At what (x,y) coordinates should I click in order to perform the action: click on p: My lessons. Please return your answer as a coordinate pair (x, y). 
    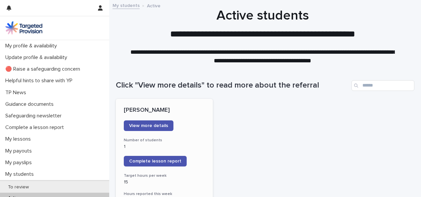
    Looking at the image, I should click on (19, 139).